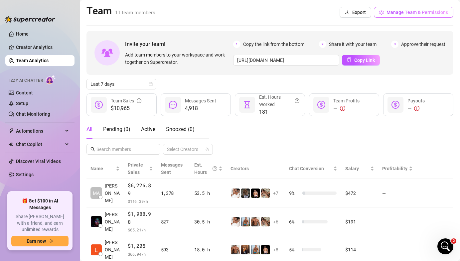 Image resolution: width=460 pixels, height=261 pixels. Describe the element at coordinates (208, 250) in the screenshot. I see `div: 18.0 h` at that location.